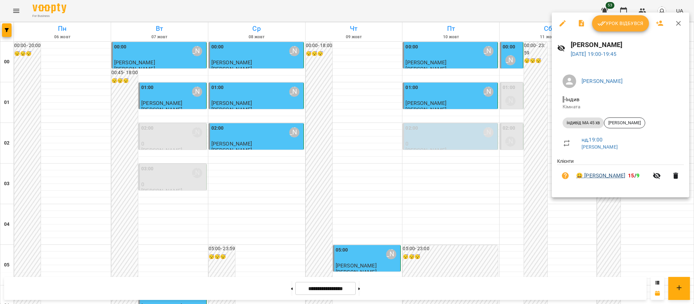  I want to click on button: Візит ще не сплачено. Додати оплату?, so click(565, 176).